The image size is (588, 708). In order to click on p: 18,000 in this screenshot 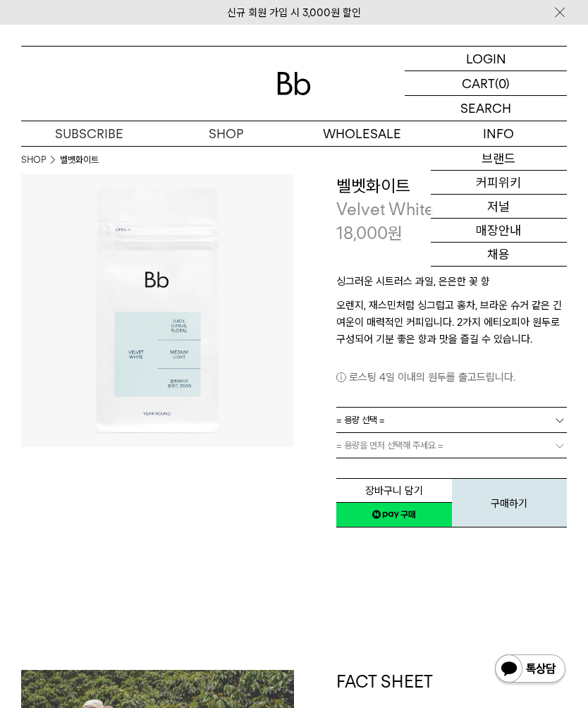, I will do `click(369, 234)`.